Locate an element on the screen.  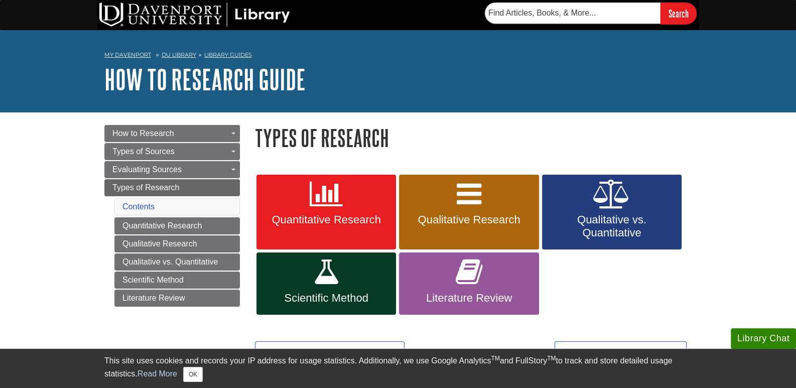
a: Read More is located at coordinates (157, 373).